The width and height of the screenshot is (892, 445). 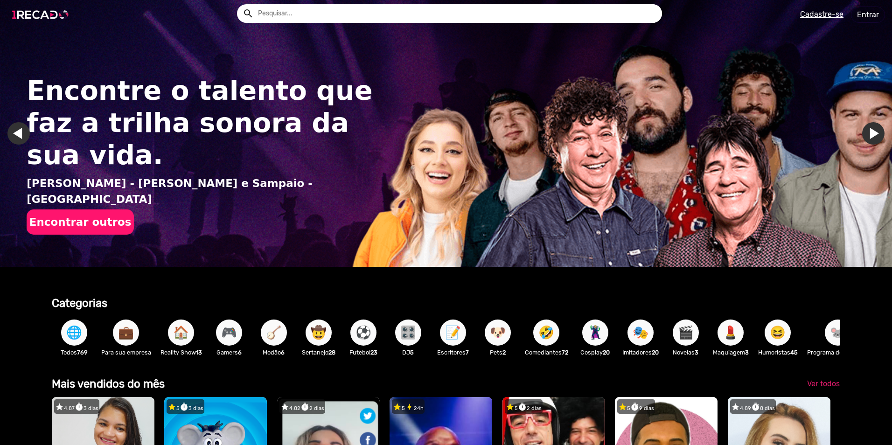 What do you see at coordinates (74, 352) in the screenshot?
I see `p: Todos` at bounding box center [74, 352].